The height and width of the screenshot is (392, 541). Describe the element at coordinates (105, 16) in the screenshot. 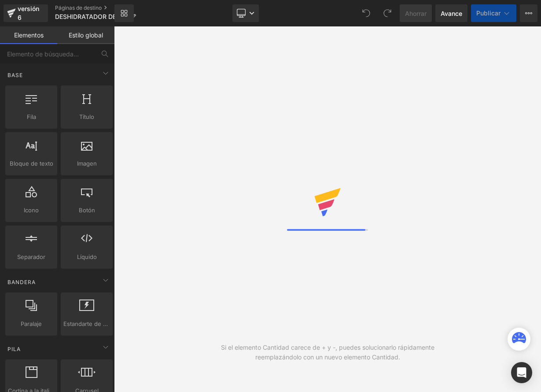

I see `font: DESHIDRATADOR DE ALIMENTOS` at that location.